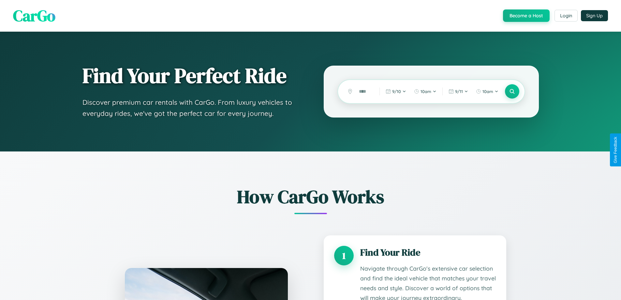 The image size is (621, 300). I want to click on button: 9/11, so click(459, 91).